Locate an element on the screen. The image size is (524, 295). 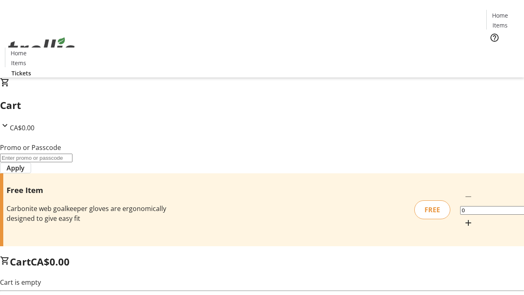
button: Increment by one is located at coordinates (468, 223).